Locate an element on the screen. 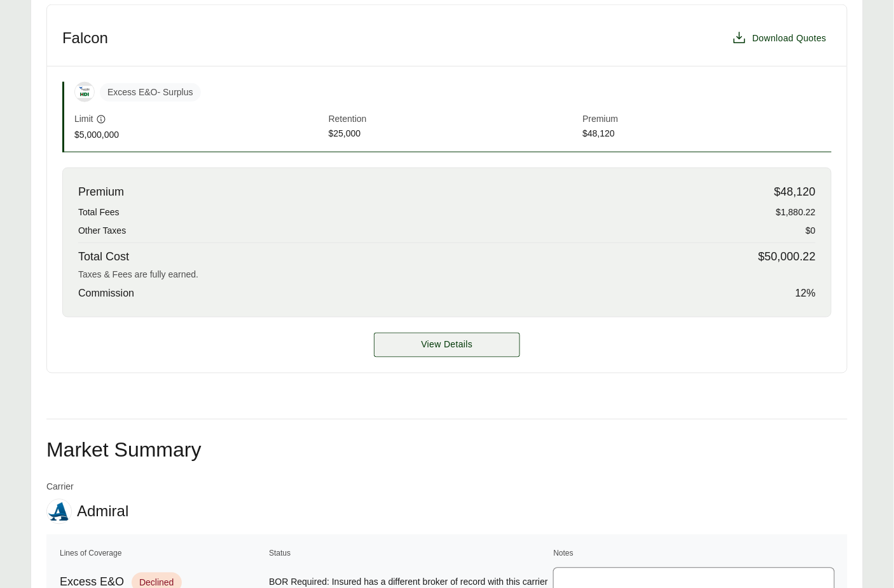 The image size is (894, 588). span: Retention is located at coordinates (453, 120).